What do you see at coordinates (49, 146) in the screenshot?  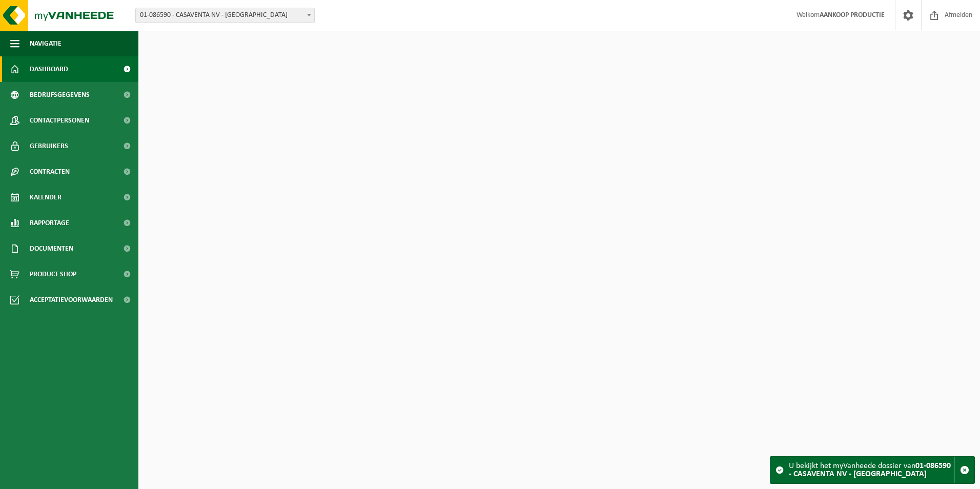 I see `span: Gebruikers` at bounding box center [49, 146].